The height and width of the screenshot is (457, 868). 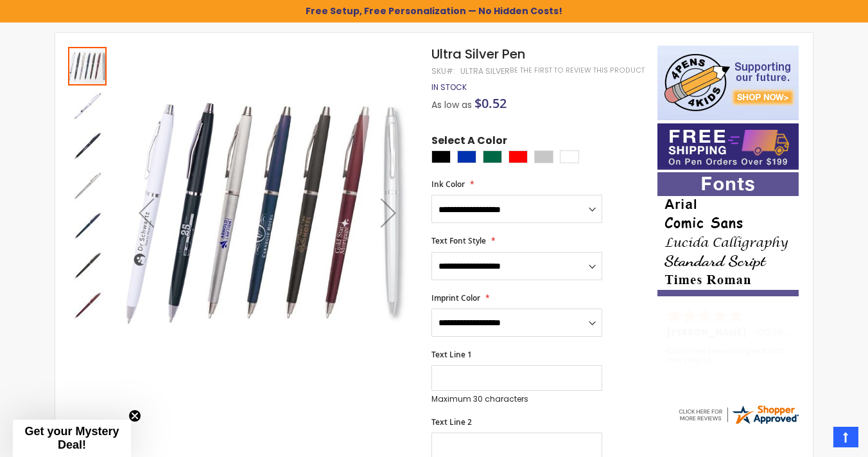 I want to click on span: Get your Mystery Deal!, so click(x=71, y=438).